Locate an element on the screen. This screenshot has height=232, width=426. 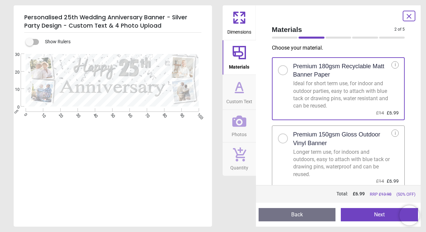
button: Dimensions is located at coordinates (239, 23).